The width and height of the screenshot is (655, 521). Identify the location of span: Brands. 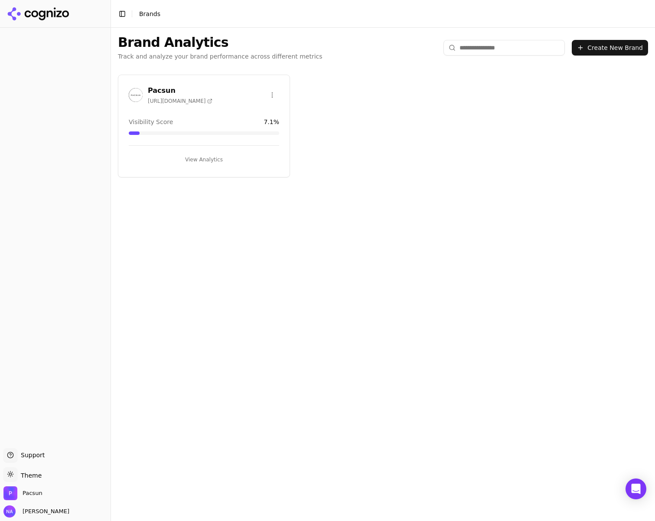
(150, 14).